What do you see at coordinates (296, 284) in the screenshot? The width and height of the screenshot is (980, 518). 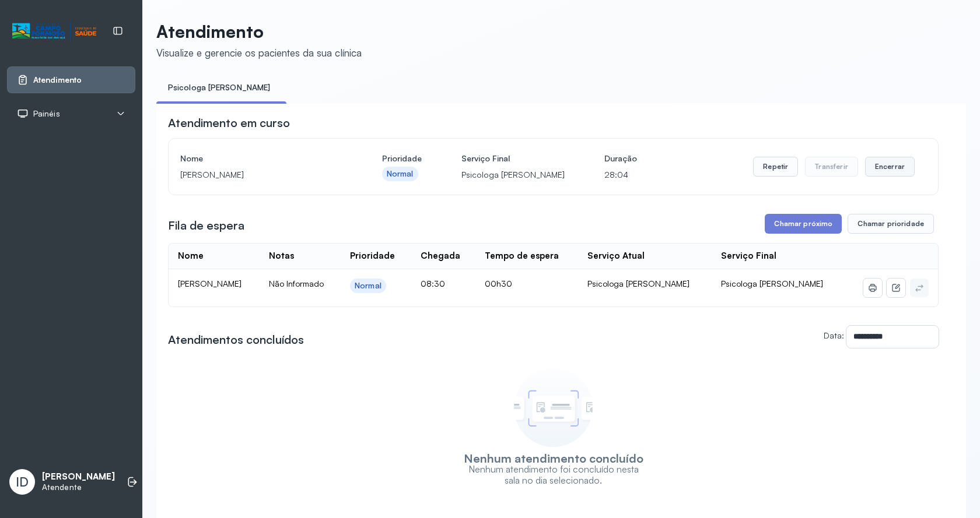 I see `span: Não Informado` at bounding box center [296, 284].